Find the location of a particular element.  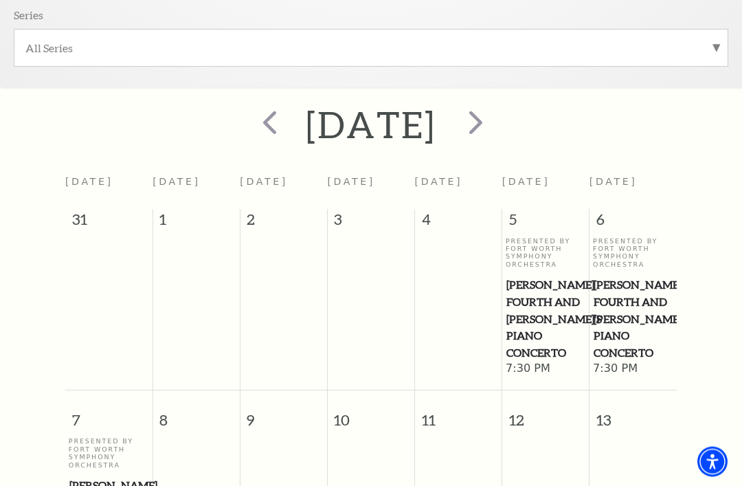

button: next is located at coordinates (474, 125).